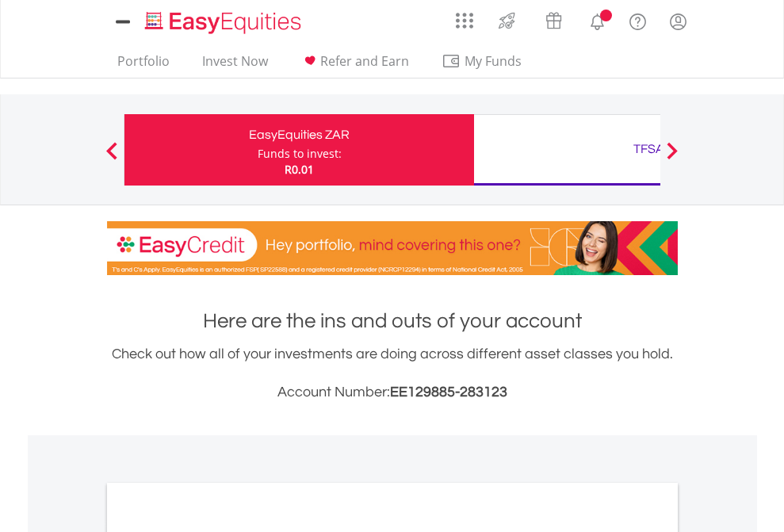  I want to click on div: EasyEquities ZAR, so click(299, 135).